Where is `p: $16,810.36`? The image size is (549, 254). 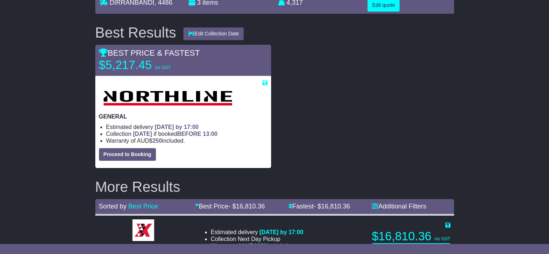 p: $16,810.36 is located at coordinates (411, 236).